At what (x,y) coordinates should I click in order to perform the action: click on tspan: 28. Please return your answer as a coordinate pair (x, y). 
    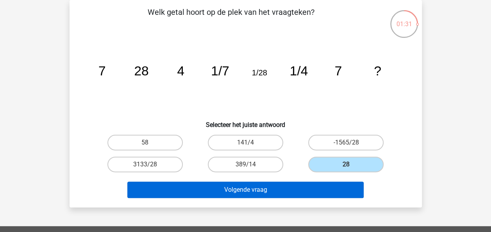
    Looking at the image, I should click on (141, 71).